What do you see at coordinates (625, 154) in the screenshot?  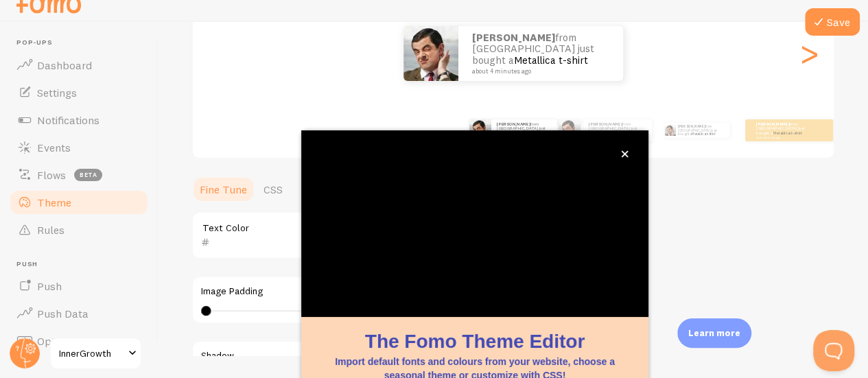 I see `button: close,` at bounding box center [625, 154].